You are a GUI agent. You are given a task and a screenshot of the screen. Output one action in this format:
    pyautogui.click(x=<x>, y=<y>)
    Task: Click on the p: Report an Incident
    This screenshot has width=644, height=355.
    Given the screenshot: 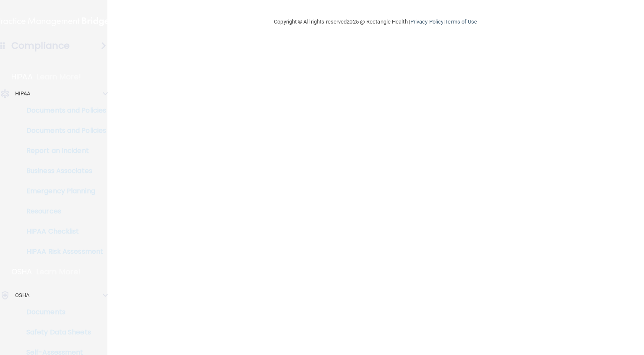 What is the action you would take?
    pyautogui.click(x=62, y=151)
    